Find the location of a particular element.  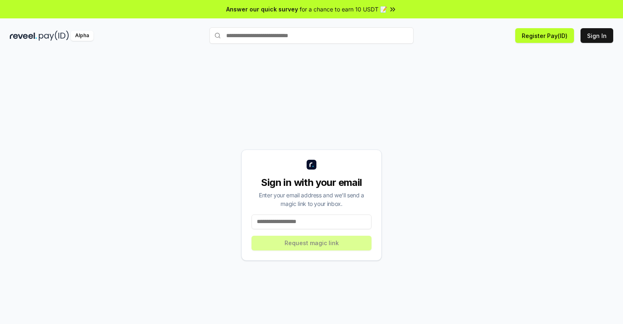

span: for a chance to earn 10 USDT 📝 is located at coordinates (343, 9).